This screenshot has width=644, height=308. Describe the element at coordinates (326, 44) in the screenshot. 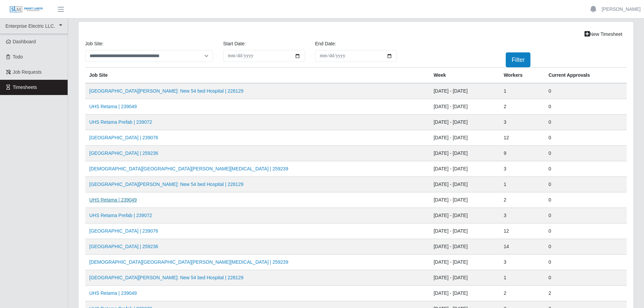

I see `label: End Date:` at that location.